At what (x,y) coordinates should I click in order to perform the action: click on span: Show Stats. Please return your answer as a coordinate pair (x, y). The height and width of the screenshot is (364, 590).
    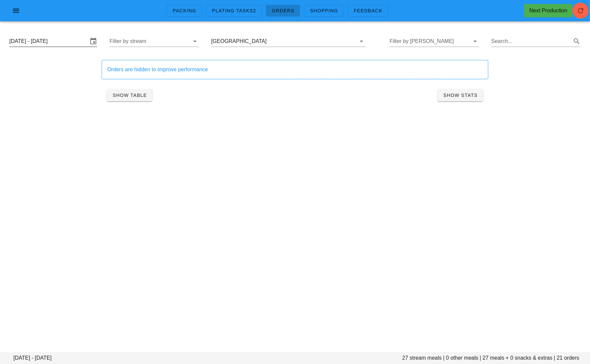
    Looking at the image, I should click on (460, 95).